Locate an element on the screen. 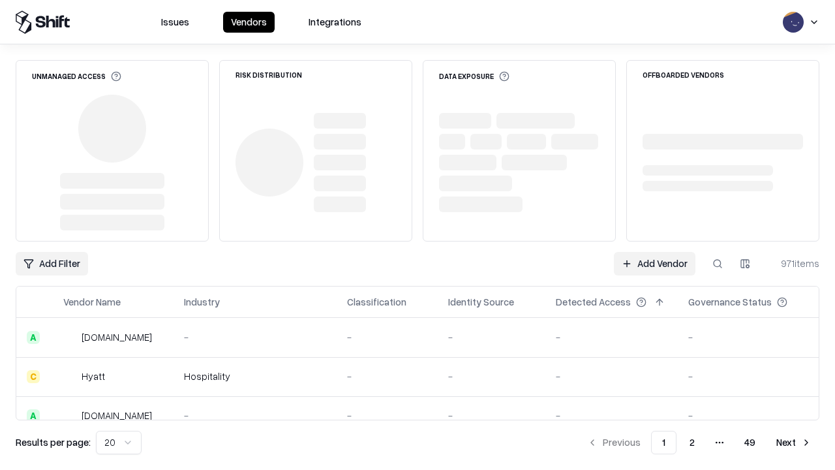 This screenshot has height=470, width=835. button: Vendors is located at coordinates (249, 22).